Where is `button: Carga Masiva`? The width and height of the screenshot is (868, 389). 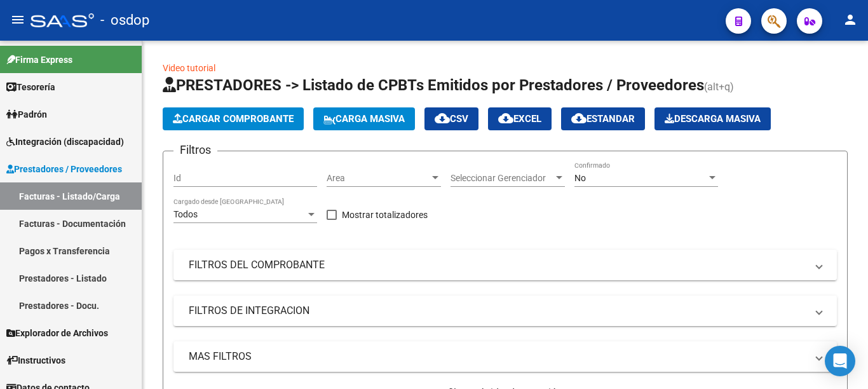
button: Carga Masiva is located at coordinates (364, 119).